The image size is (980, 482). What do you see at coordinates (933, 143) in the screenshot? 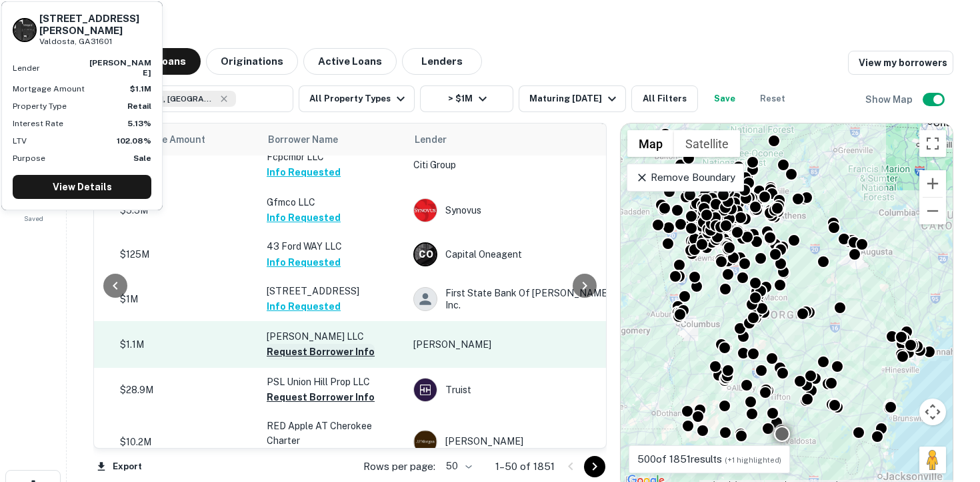
I see `button: Toggle fullscreen view` at bounding box center [933, 143].